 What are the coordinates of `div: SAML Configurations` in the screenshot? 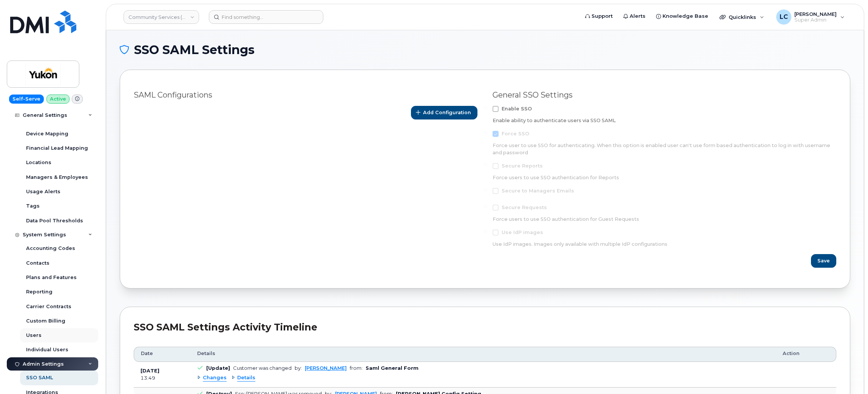 It's located at (306, 95).